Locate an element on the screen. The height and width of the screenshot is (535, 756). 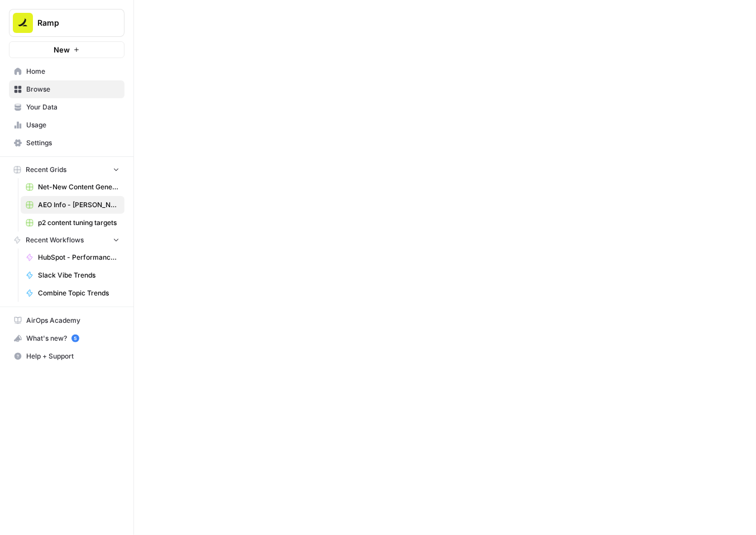
a: Your Data is located at coordinates (67, 107).